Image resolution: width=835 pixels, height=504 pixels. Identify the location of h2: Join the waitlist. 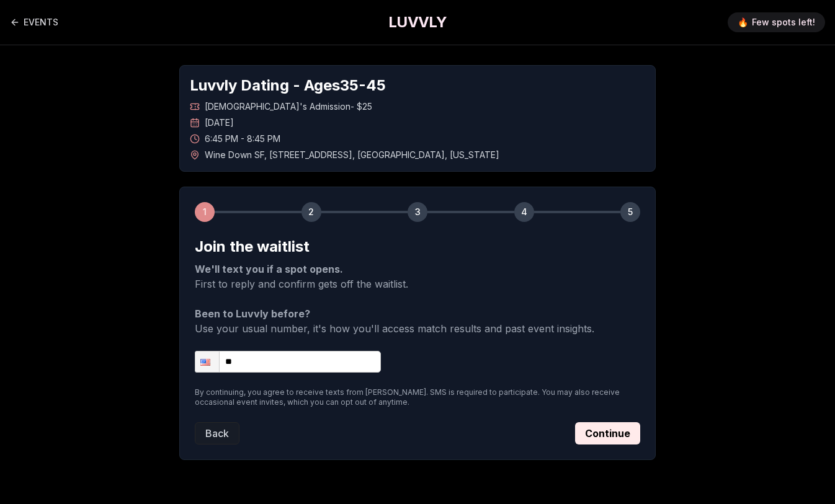
(418, 247).